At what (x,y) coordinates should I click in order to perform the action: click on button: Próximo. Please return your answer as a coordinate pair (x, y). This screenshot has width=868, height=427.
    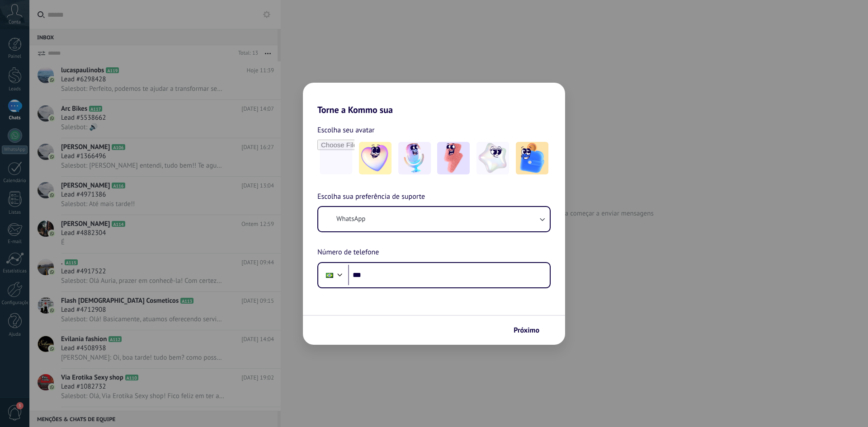
    Looking at the image, I should click on (530, 331).